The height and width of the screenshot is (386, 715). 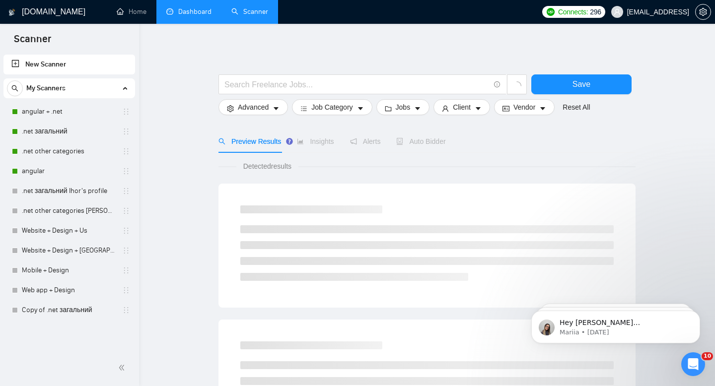 What do you see at coordinates (69, 271) in the screenshot?
I see `a: Mobile + Design` at bounding box center [69, 271].